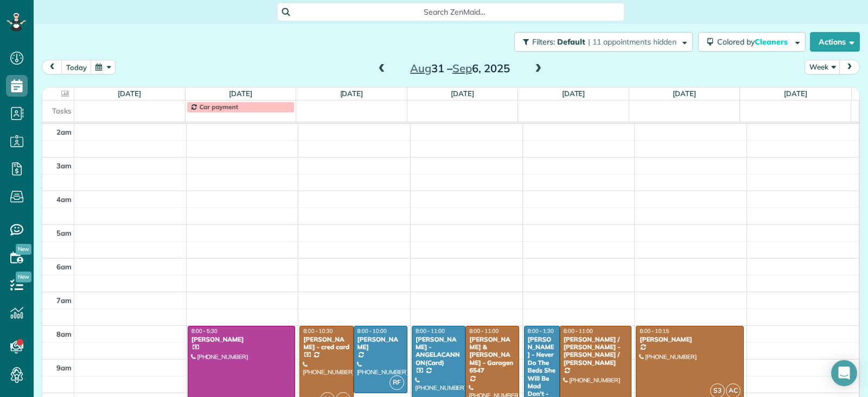 Image resolution: width=868 pixels, height=397 pixels. What do you see at coordinates (754, 42) in the screenshot?
I see `span: Colored by` at bounding box center [754, 42].